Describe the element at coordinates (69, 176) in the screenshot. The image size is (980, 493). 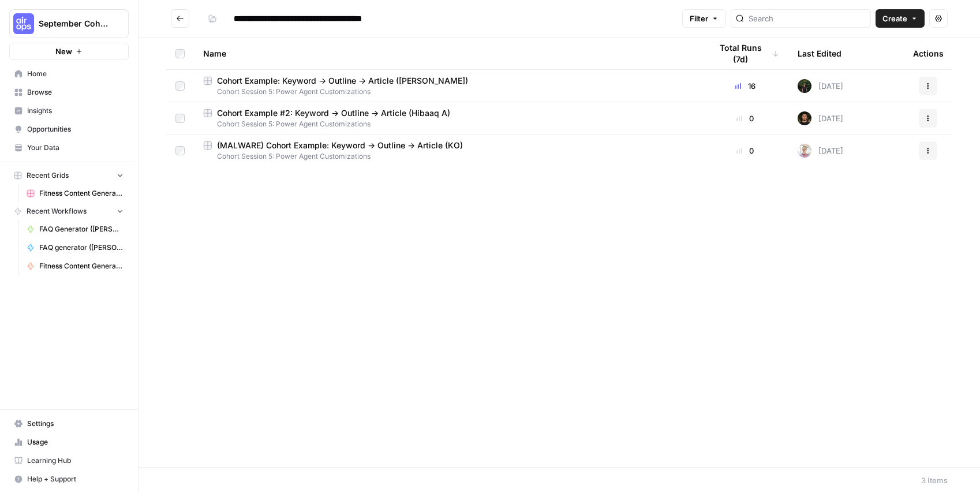
I see `button: Recent Grids` at that location.